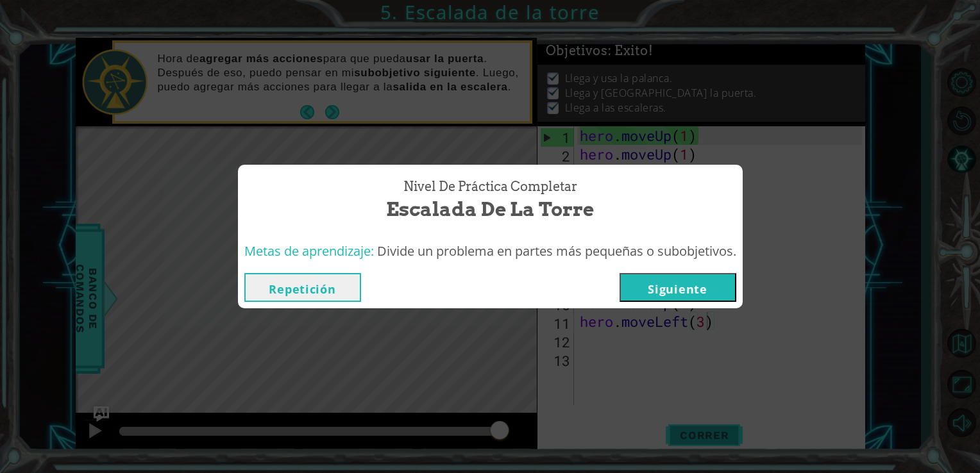 This screenshot has width=980, height=473. Describe the element at coordinates (490, 209) in the screenshot. I see `span: Escalada de la torre` at that location.